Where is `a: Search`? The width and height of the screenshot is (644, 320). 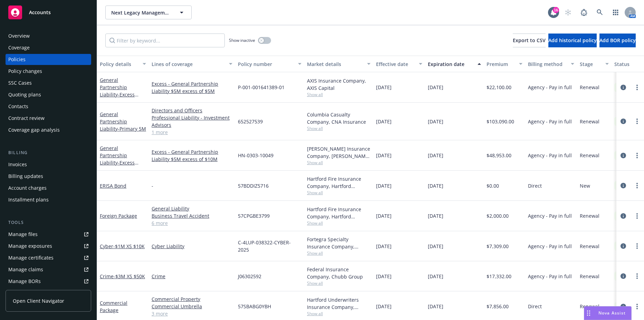
a: Search is located at coordinates (600, 13).